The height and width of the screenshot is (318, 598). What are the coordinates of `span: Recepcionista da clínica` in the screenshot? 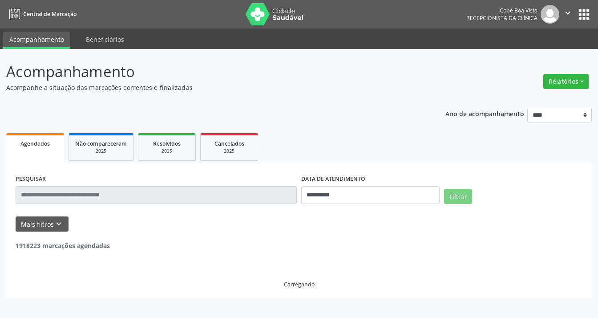 It's located at (502, 18).